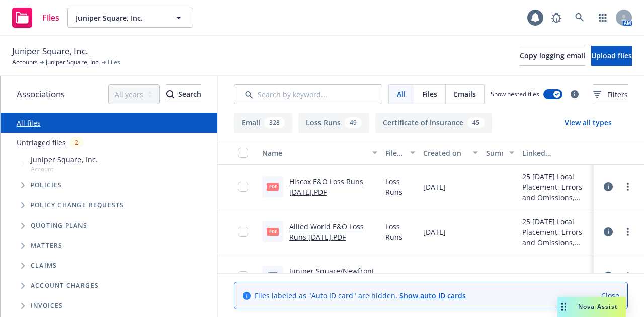 The image size is (644, 317). What do you see at coordinates (64, 286) in the screenshot?
I see `span: Account charges` at bounding box center [64, 286].